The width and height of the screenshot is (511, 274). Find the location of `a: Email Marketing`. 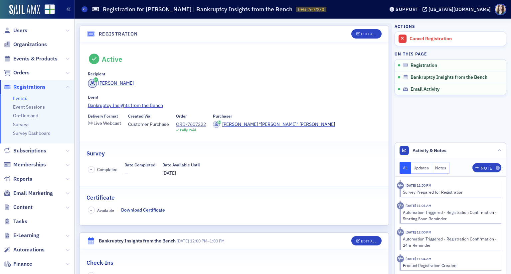

a: Email Marketing is located at coordinates (28, 193).